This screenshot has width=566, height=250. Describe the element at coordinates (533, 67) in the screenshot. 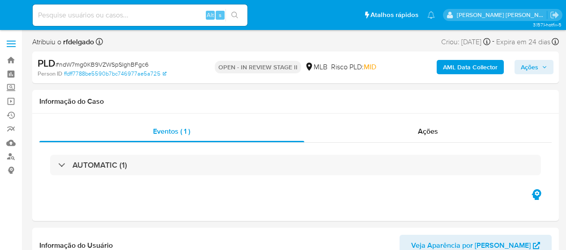

I see `button: Ações` at that location.